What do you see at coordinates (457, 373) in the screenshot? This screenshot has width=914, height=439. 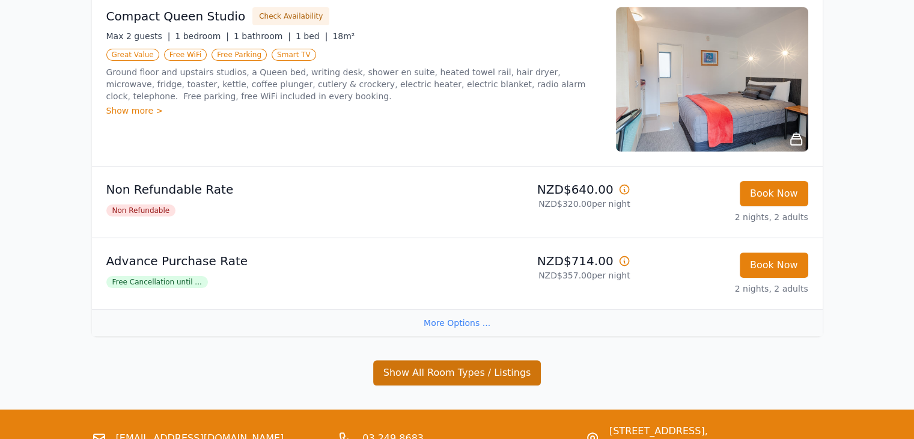 I see `button: Show All Room Types / Listings` at bounding box center [457, 373].